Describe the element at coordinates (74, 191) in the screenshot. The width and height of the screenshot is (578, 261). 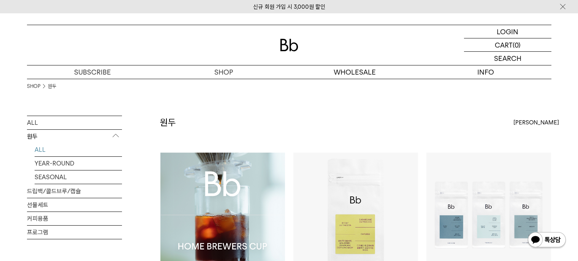
I see `a: 드립백/콜드브루/캡슐` at that location.